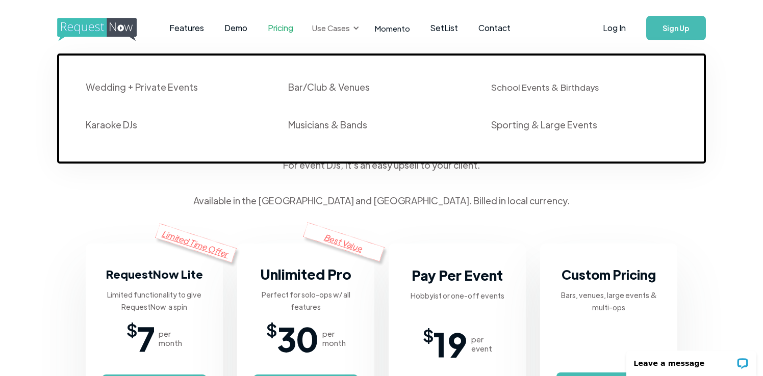 This screenshot has height=376, width=763. Describe the element at coordinates (544, 125) in the screenshot. I see `div: Sporting & Large Events` at that location.